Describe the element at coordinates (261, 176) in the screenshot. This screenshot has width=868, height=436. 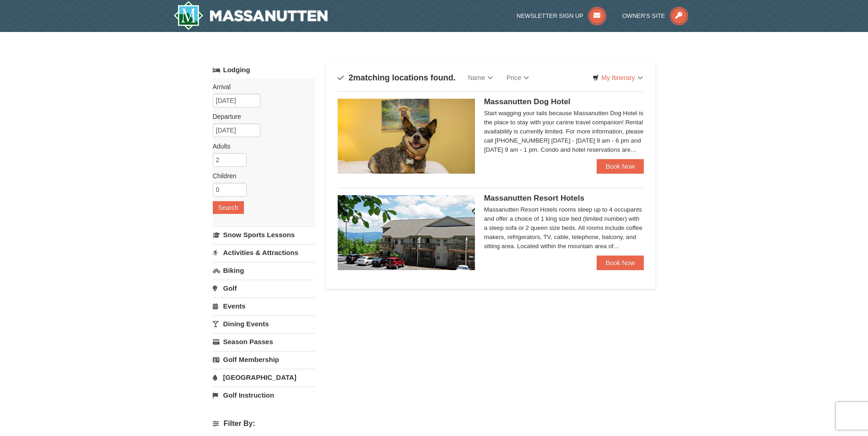
I see `label: Children` at that location.